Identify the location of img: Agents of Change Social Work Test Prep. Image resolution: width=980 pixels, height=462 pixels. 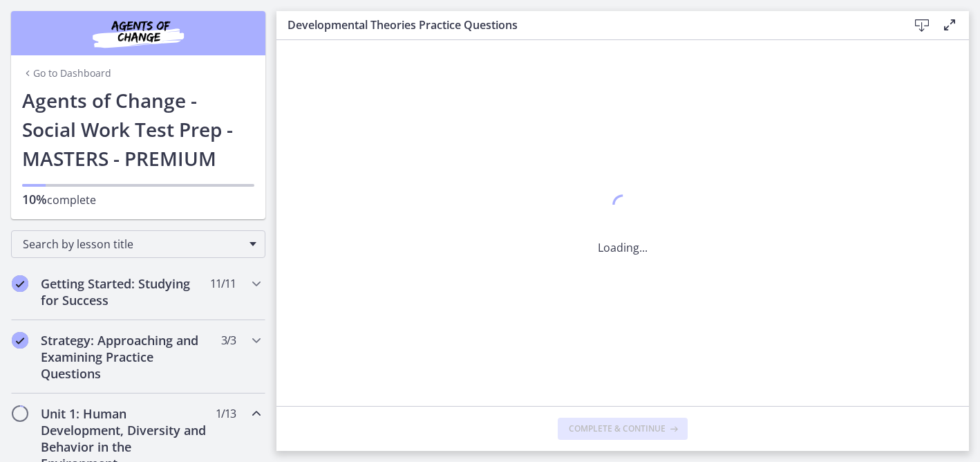
(138, 33).